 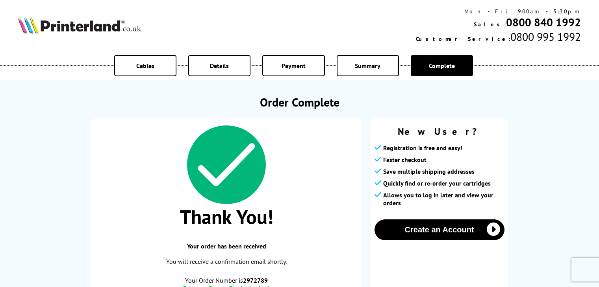 I want to click on span: Customer Service:, so click(x=463, y=39).